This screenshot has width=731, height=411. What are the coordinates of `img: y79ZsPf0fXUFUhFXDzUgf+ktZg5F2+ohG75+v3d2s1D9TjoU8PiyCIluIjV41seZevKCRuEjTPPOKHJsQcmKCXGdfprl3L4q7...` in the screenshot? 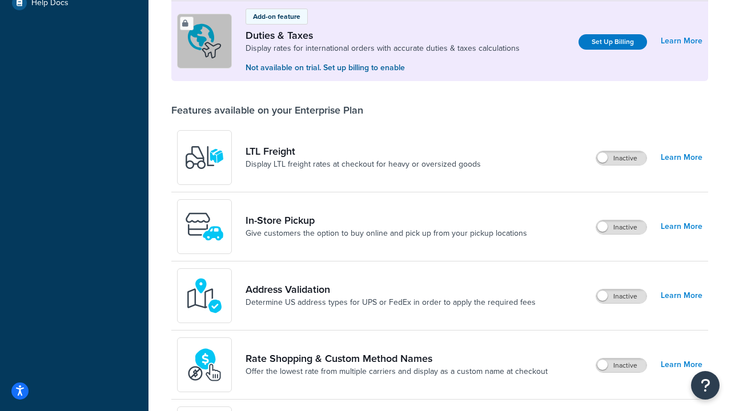 It's located at (205, 158).